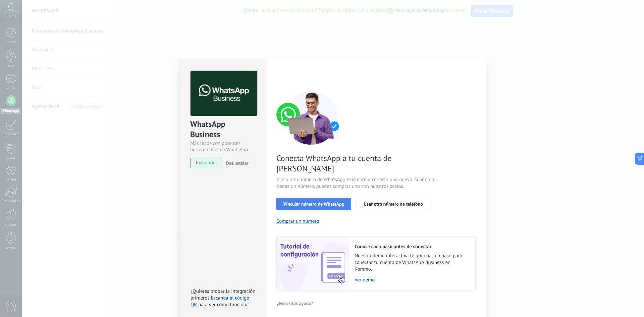 Image resolution: width=644 pixels, height=317 pixels. Describe the element at coordinates (223, 147) in the screenshot. I see `div: Más leads con potentes herramientas de WhatsApp` at that location.